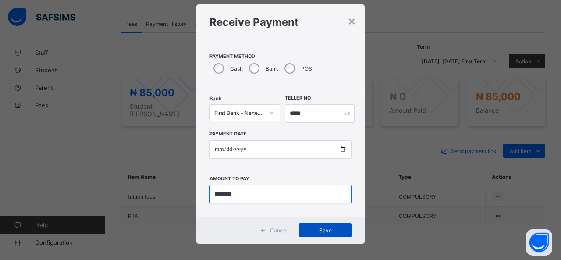  What do you see at coordinates (228, 134) in the screenshot?
I see `label: Payment Date` at bounding box center [228, 134].